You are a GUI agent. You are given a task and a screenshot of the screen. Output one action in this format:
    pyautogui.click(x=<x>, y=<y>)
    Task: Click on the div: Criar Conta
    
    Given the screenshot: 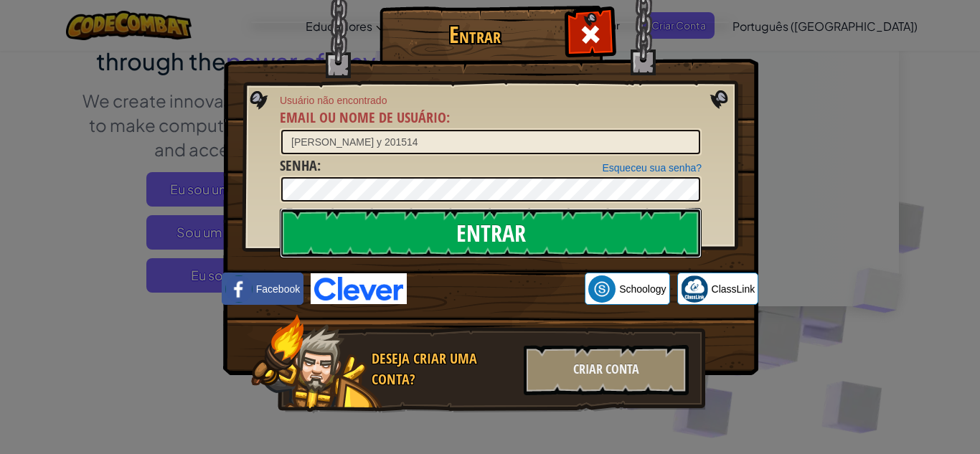 What is the action you would take?
    pyautogui.click(x=607, y=370)
    